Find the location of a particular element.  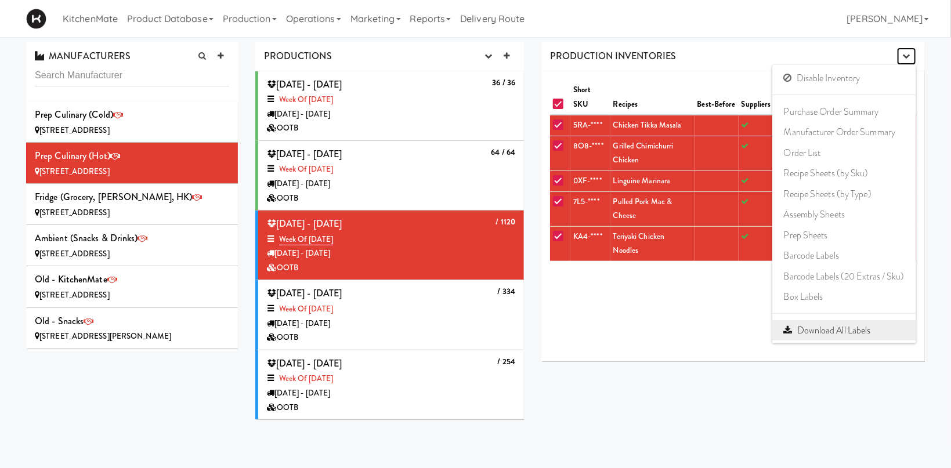

span: PRODUCTION INVENTORIES is located at coordinates (613, 56).